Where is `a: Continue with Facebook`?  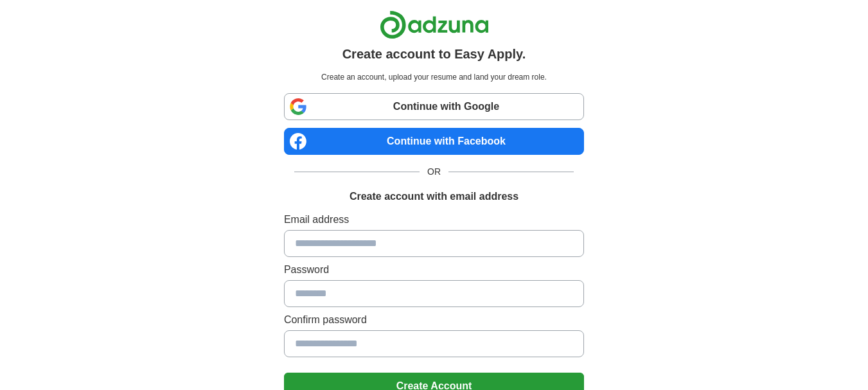
a: Continue with Facebook is located at coordinates (434, 141).